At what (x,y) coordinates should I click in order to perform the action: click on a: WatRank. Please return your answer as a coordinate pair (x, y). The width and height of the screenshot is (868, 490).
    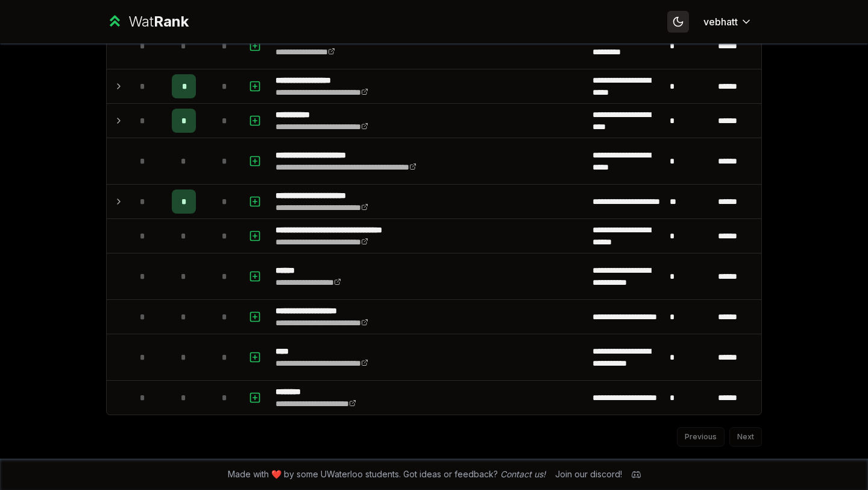
    Looking at the image, I should click on (147, 22).